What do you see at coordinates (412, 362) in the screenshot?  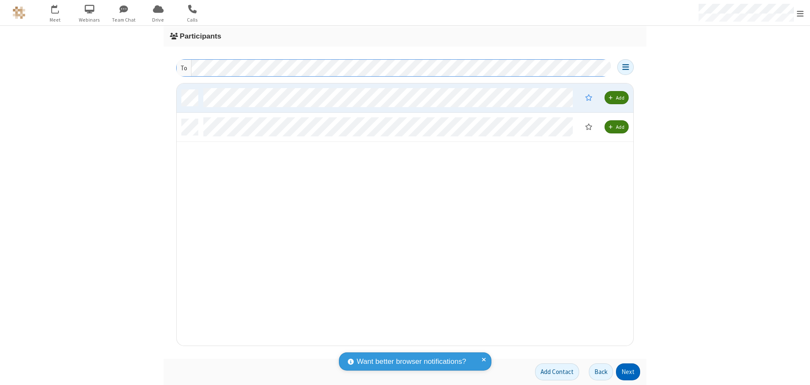 I see `span: Want better browser notifications?` at bounding box center [412, 362].